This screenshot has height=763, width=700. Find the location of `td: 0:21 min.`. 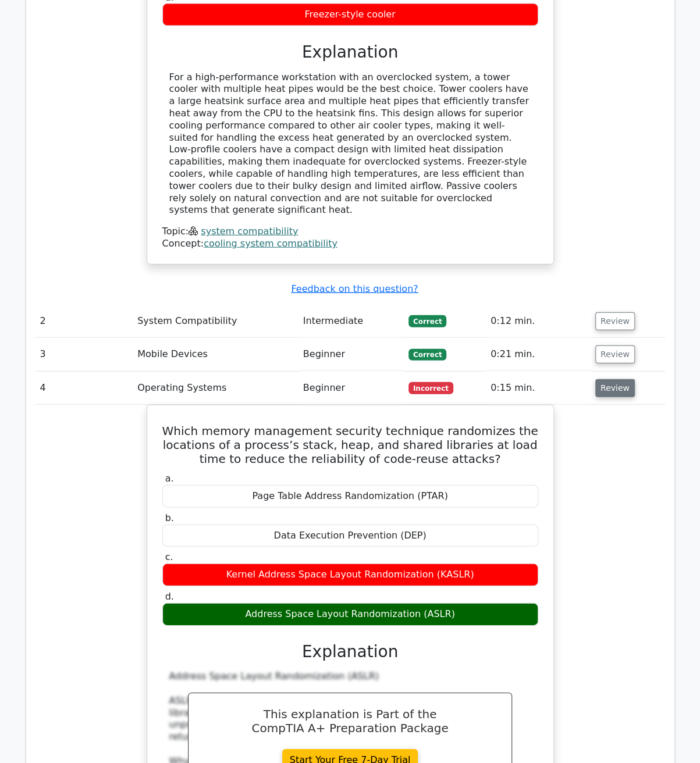

td: 0:21 min. is located at coordinates (539, 354).